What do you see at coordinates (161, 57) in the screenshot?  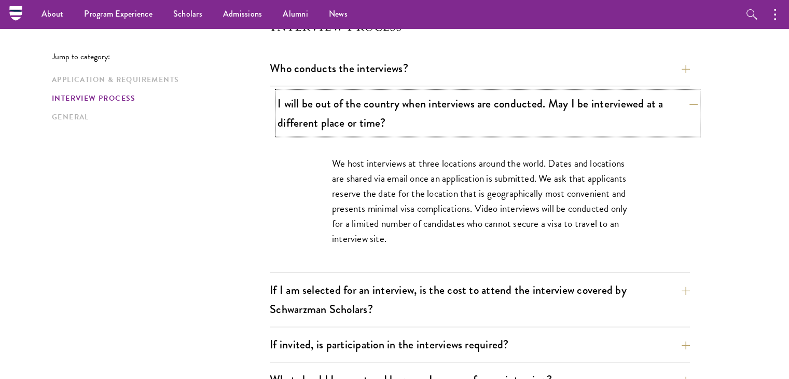 I see `p: Jump to category:` at bounding box center [161, 57].